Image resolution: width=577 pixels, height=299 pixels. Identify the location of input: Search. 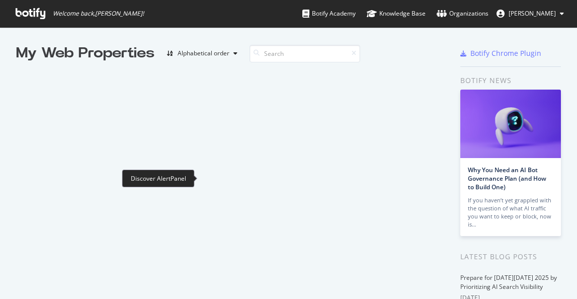
(305, 53).